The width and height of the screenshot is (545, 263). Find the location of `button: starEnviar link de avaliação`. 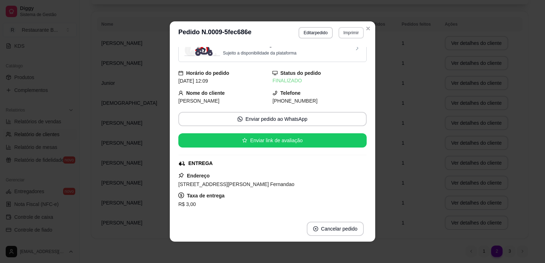

button: starEnviar link de avaliação is located at coordinates (272, 140).